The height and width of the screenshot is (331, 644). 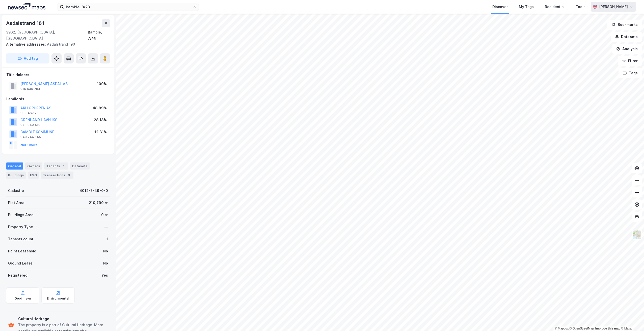 I want to click on div: Registered, so click(x=18, y=275).